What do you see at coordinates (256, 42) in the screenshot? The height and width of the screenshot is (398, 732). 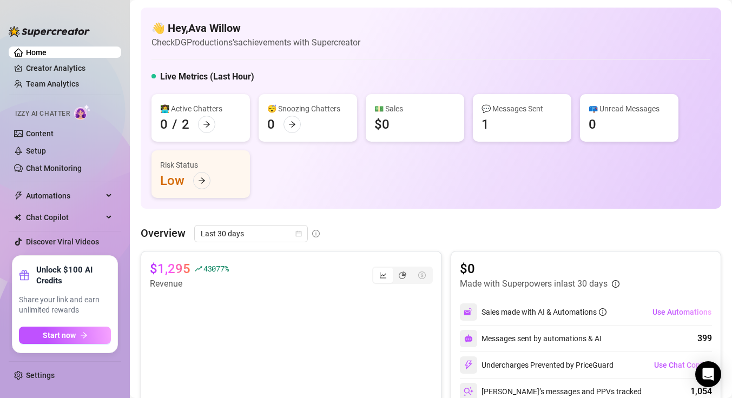 I see `article: Check DGProductions's achievements with Supercreator` at bounding box center [256, 42].